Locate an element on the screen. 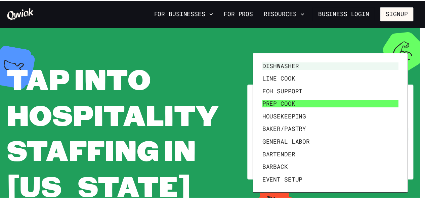 The width and height of the screenshot is (425, 199). li: Baker/Pastry is located at coordinates (334, 130).